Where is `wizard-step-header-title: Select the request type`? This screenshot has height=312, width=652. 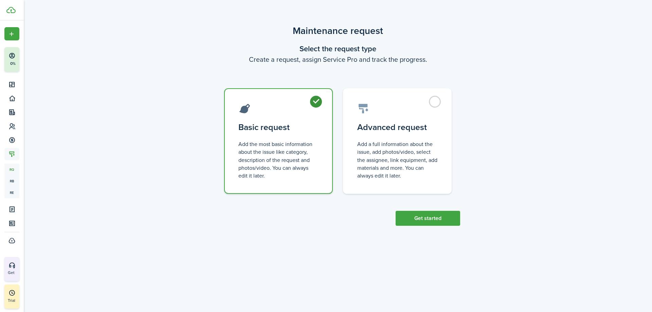
wizard-step-header-title: Select the request type is located at coordinates (338, 49).